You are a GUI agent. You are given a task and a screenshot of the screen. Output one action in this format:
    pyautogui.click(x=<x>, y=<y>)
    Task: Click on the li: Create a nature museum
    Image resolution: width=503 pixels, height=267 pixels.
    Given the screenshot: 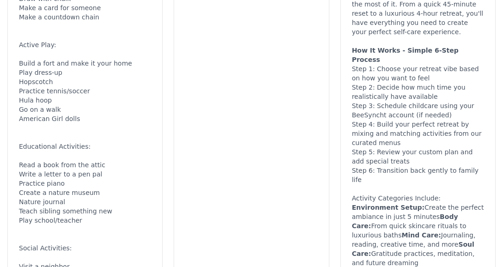 What is the action you would take?
    pyautogui.click(x=85, y=192)
    